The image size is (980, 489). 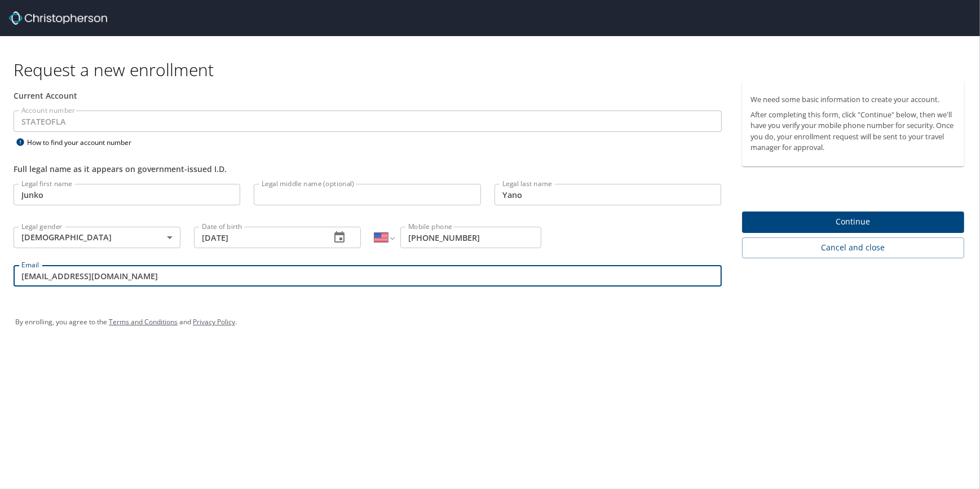 What do you see at coordinates (490, 322) in the screenshot?
I see `div: By enrolling, you agree to the and .` at bounding box center [490, 322].